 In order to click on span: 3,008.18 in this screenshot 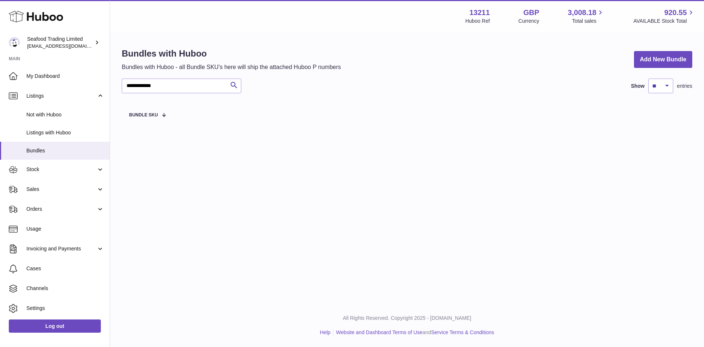, I will do `click(582, 12)`.